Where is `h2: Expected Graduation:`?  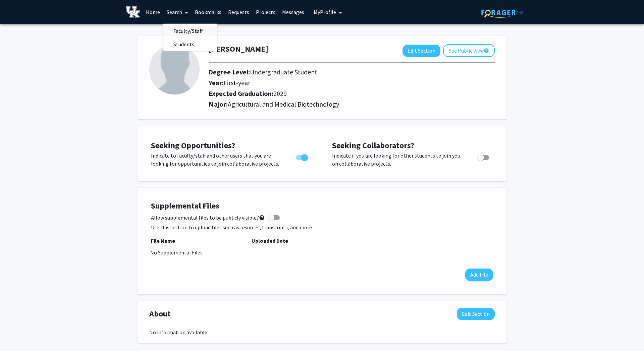 h2: Expected Graduation: is located at coordinates (333, 93).